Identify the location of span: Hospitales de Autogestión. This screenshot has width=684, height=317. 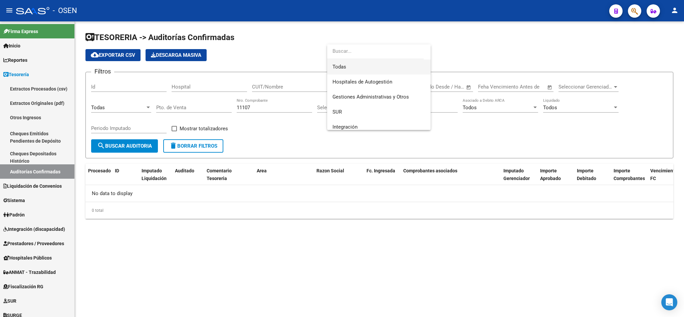
(362, 82).